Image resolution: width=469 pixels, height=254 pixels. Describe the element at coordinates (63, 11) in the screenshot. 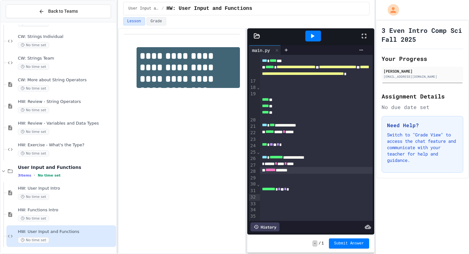

I see `span: Back to Teams` at that location.